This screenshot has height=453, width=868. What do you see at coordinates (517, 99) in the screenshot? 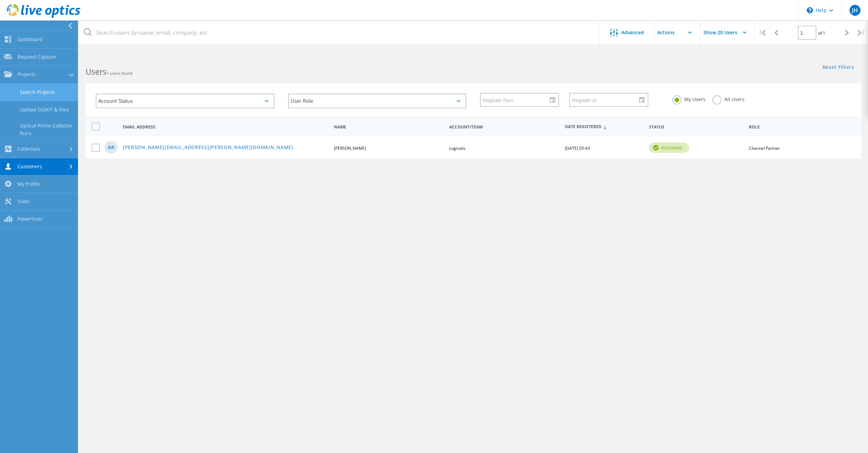
I see `input: Register from` at bounding box center [517, 99].